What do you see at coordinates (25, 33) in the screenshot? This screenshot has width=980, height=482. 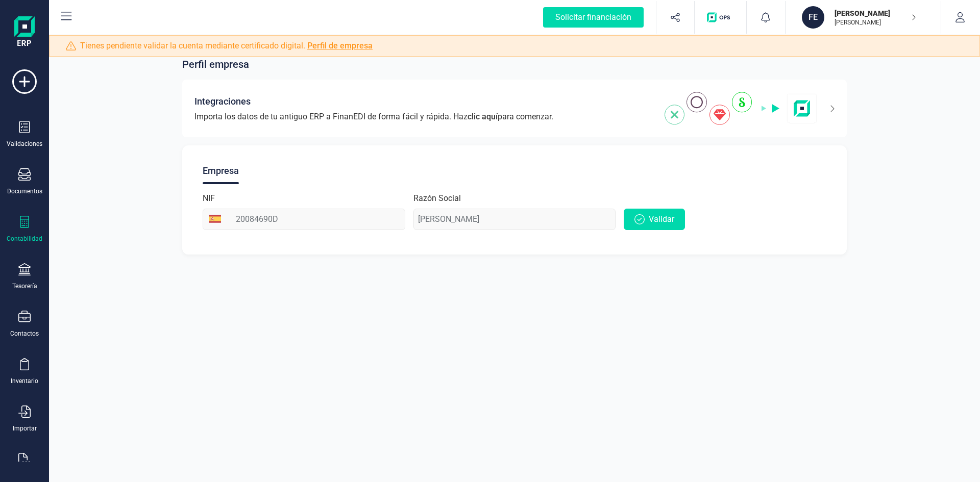 I see `img: Logo Finanedi` at bounding box center [25, 33].